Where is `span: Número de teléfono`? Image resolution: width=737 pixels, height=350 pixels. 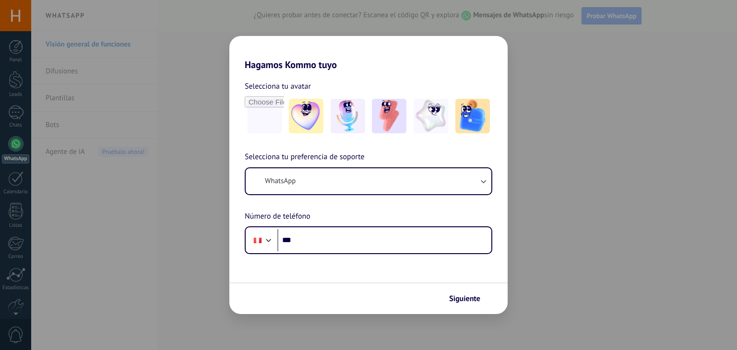
span: Número de teléfono is located at coordinates (278, 217).